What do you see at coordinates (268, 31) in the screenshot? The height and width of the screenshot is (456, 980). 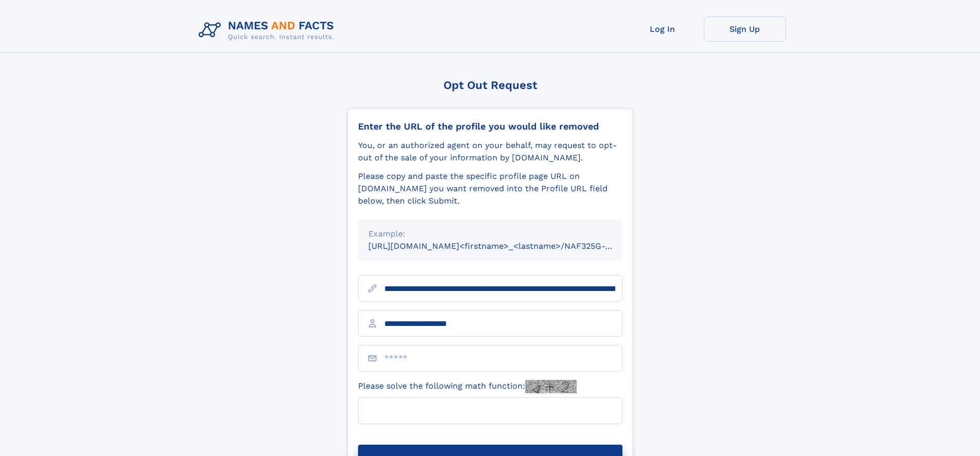 I see `img: Logo Names and Facts` at bounding box center [268, 31].